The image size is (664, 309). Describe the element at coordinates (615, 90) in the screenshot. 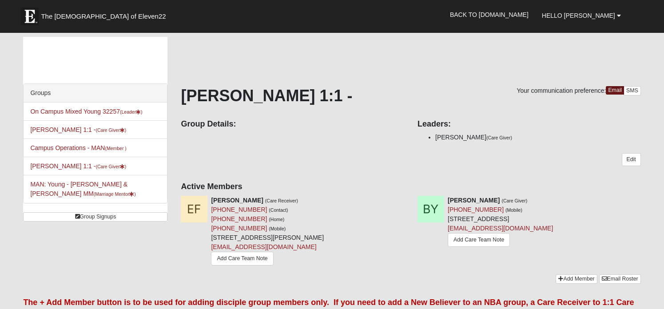

I see `a: Email` at that location.